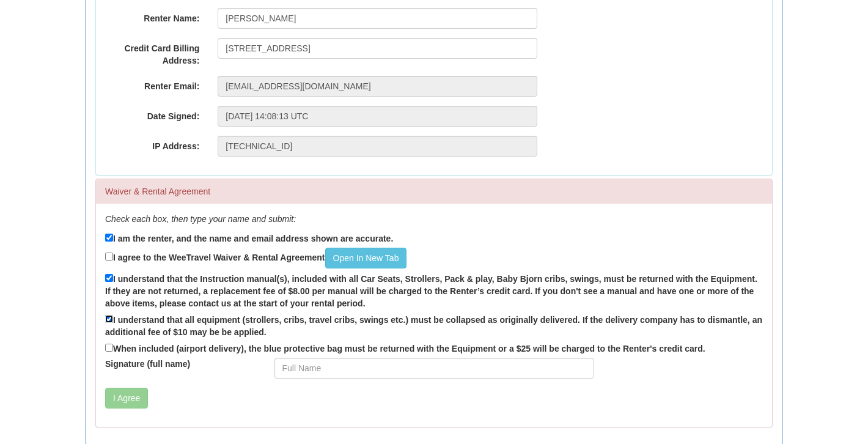  What do you see at coordinates (405, 348) in the screenshot?
I see `label: When included (airport delivery), the blue protective bag must be returned with the Equipment or ...` at bounding box center [405, 348].